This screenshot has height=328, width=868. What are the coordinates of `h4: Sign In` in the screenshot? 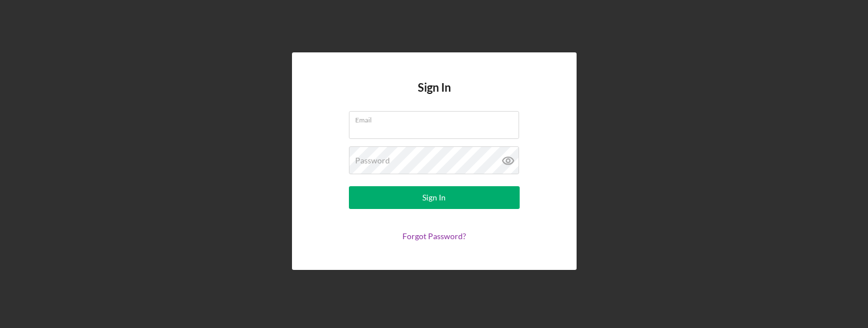 It's located at (434, 95).